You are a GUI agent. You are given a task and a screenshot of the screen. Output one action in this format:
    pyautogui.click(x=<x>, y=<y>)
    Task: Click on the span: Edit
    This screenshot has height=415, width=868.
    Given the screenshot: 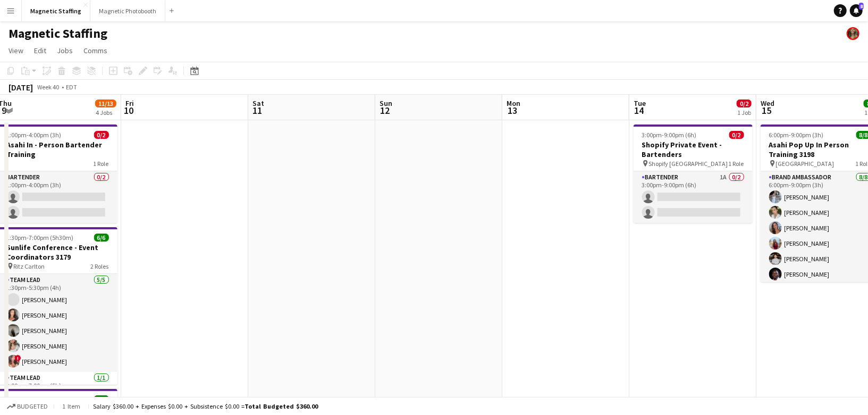 What is the action you would take?
    pyautogui.click(x=40, y=51)
    